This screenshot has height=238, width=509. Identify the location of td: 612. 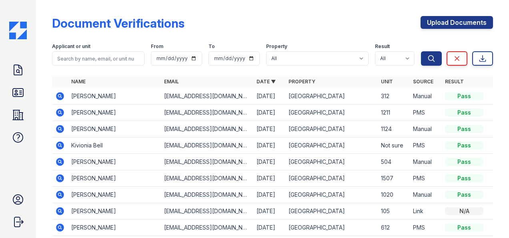
(394, 227).